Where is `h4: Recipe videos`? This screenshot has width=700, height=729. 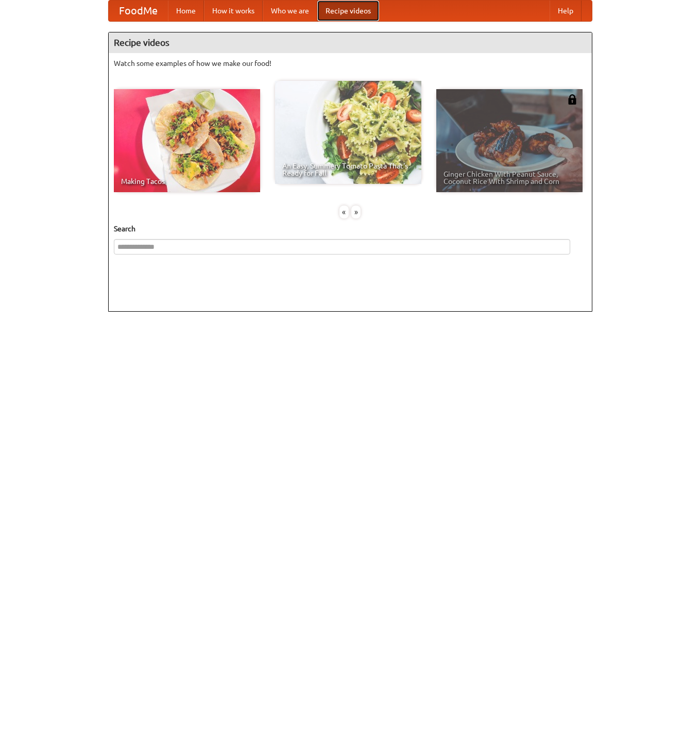
h4: Recipe videos is located at coordinates (350, 43).